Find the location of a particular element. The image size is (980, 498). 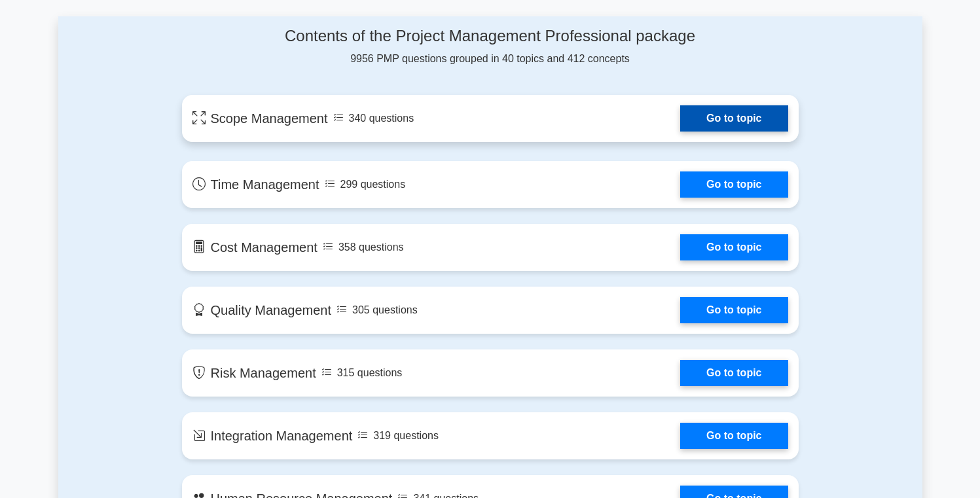

h4: Contents of the Project Management Professional package is located at coordinates (490, 36).